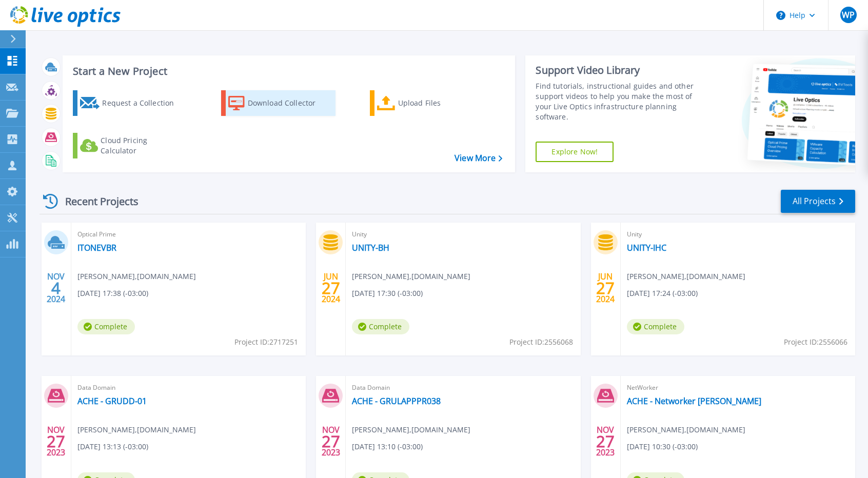  I want to click on div: Recent Projects, so click(96, 201).